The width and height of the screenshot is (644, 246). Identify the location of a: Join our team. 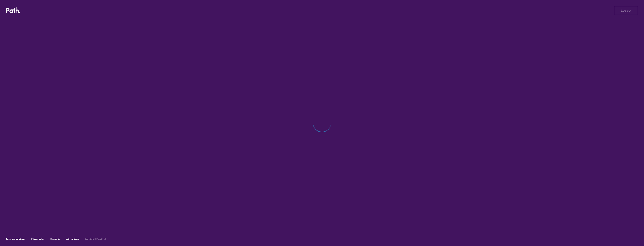
(72, 239).